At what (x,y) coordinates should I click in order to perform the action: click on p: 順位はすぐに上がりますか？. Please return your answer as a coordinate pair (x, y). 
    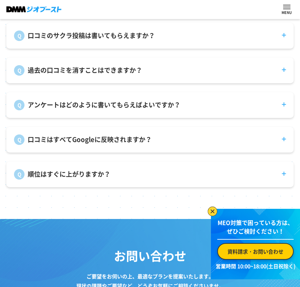
    Looking at the image, I should click on (69, 174).